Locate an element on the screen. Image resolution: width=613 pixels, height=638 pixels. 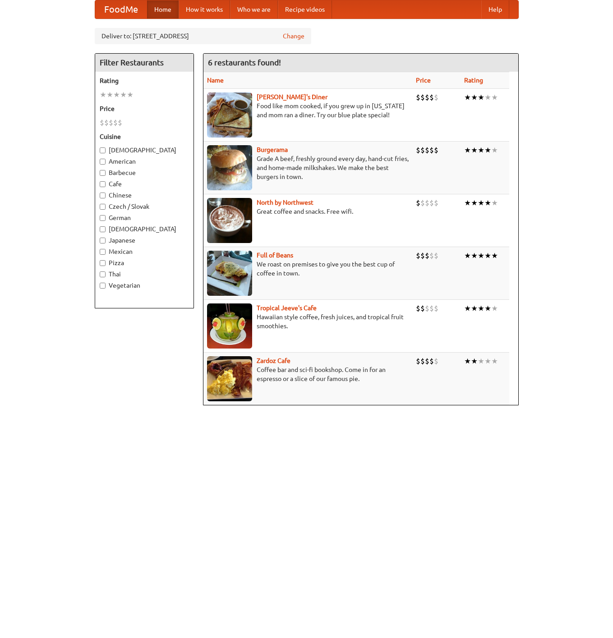
b: Burgerama is located at coordinates (272, 150).